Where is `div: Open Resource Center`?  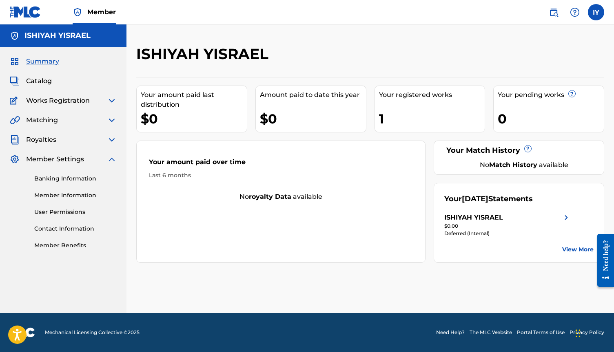 div: Open Resource Center is located at coordinates (14, 35).